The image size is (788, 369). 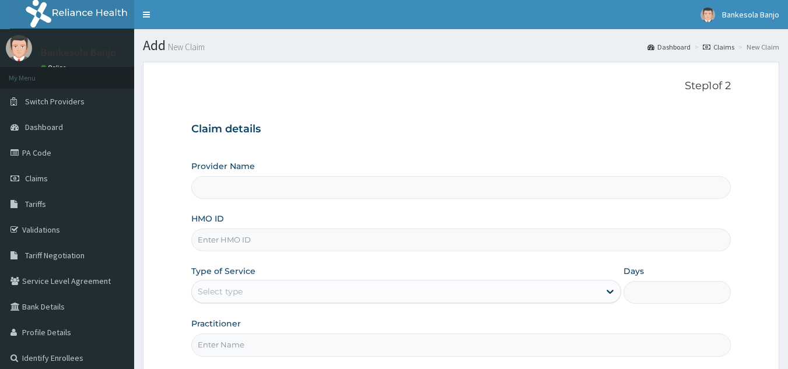 I want to click on label: Practitioner, so click(x=216, y=324).